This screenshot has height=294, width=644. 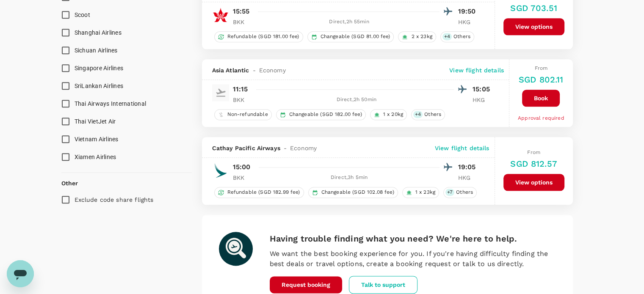 What do you see at coordinates (111, 104) in the screenshot?
I see `span: Thai Airways International` at bounding box center [111, 104].